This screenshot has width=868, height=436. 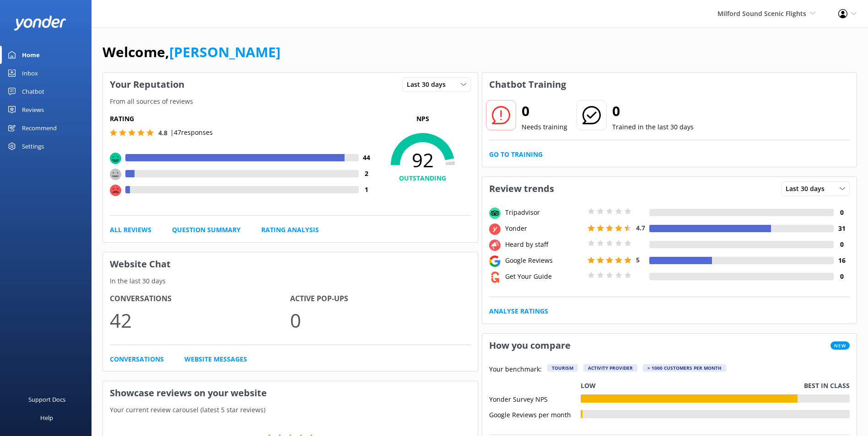 What do you see at coordinates (200, 299) in the screenshot?
I see `h4: Conversations` at bounding box center [200, 299].